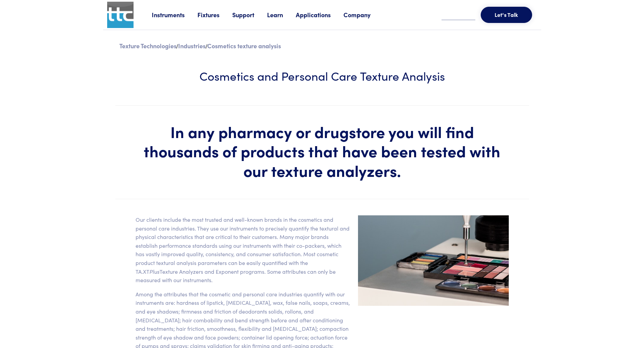 This screenshot has width=644, height=348. Describe the element at coordinates (507, 15) in the screenshot. I see `button: Let's Talk` at that location.